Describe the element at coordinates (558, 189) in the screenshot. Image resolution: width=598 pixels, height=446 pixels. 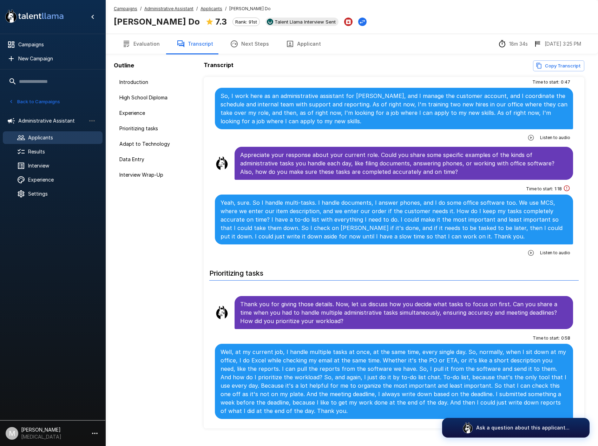
I see `span: 1 : 18` at that location.